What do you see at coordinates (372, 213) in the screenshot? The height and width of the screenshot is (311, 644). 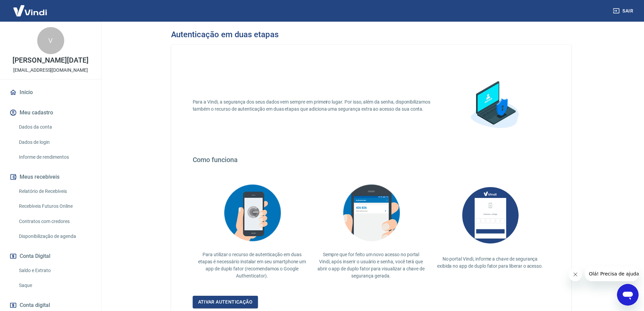 I see `img: explication-mfa3.c449ef126faf1c3e3bb9.png` at bounding box center [372, 213].